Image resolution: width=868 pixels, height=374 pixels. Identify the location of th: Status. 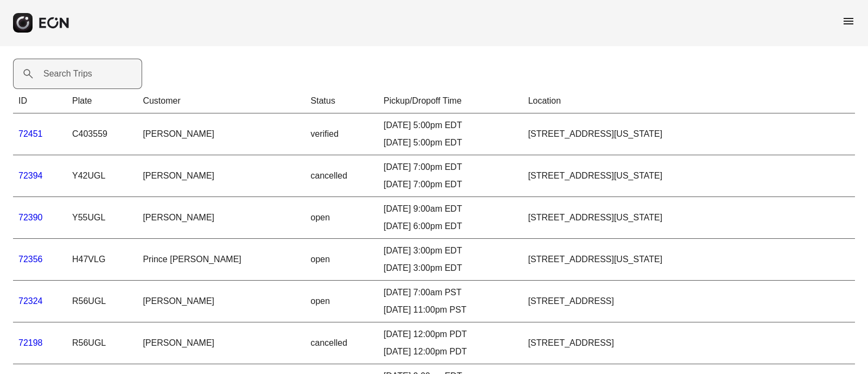
(342, 101).